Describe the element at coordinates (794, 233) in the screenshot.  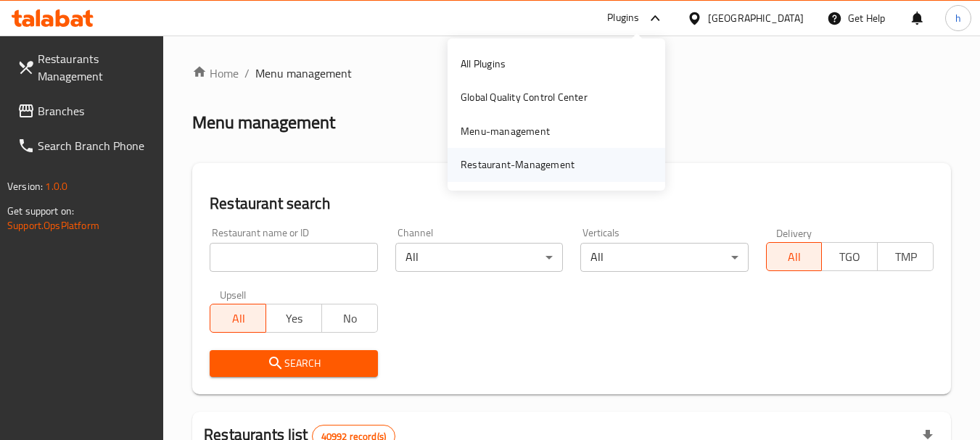
I see `label: Delivery` at that location.